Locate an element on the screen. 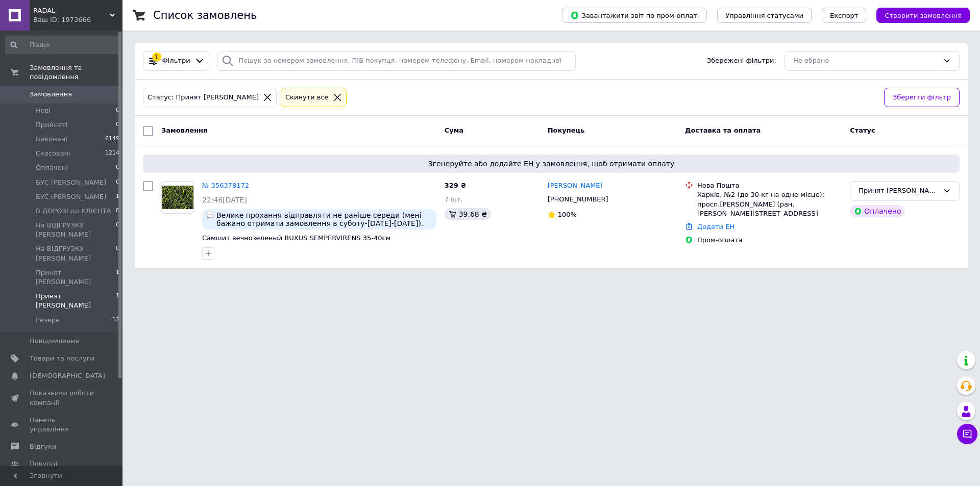 This screenshot has height=486, width=980. img: :speech_balloon: is located at coordinates (210, 215).